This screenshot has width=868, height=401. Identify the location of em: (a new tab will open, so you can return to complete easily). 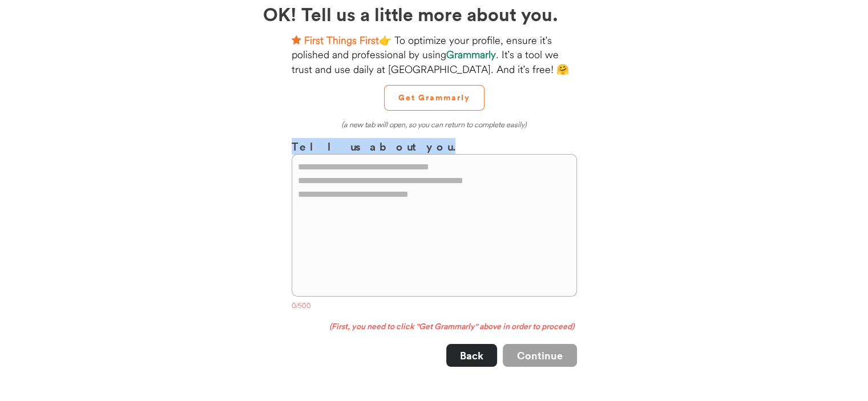
(434, 124).